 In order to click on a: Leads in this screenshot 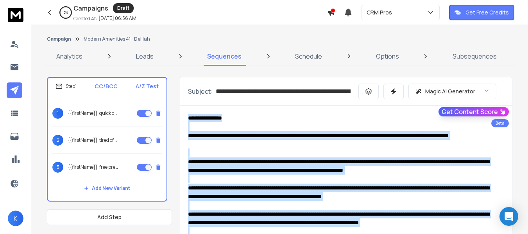, I will do `click(144, 56)`.